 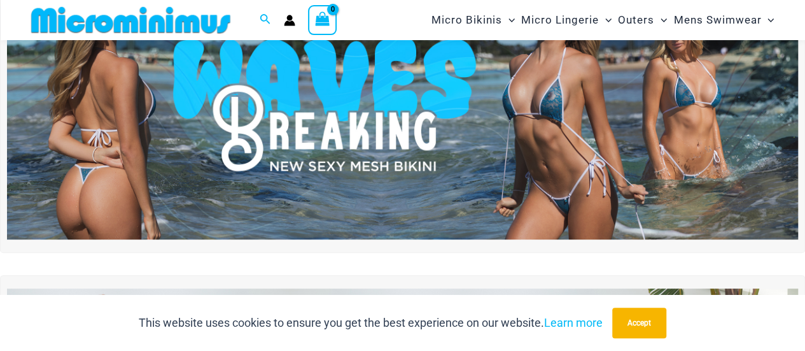 What do you see at coordinates (323, 20) in the screenshot?
I see `a: View Shopping Cart, empty` at bounding box center [323, 20].